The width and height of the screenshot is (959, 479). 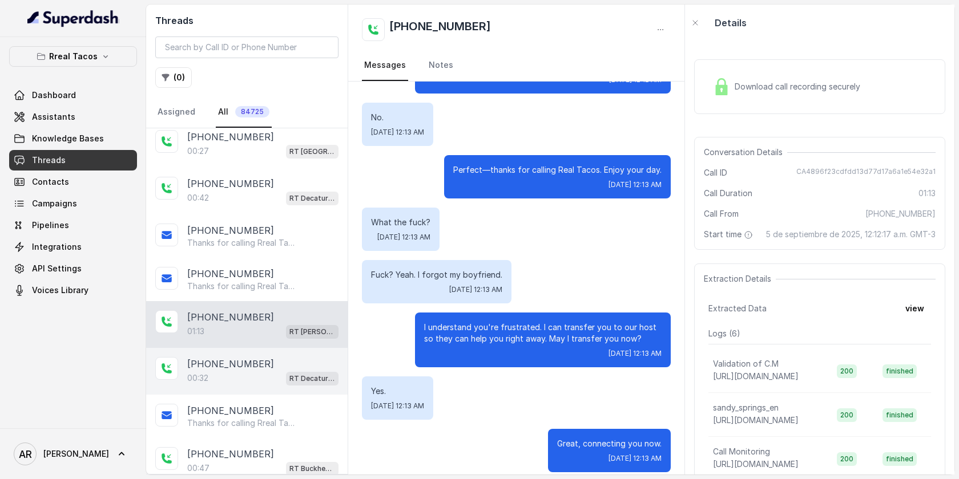 I want to click on p: No., so click(x=397, y=118).